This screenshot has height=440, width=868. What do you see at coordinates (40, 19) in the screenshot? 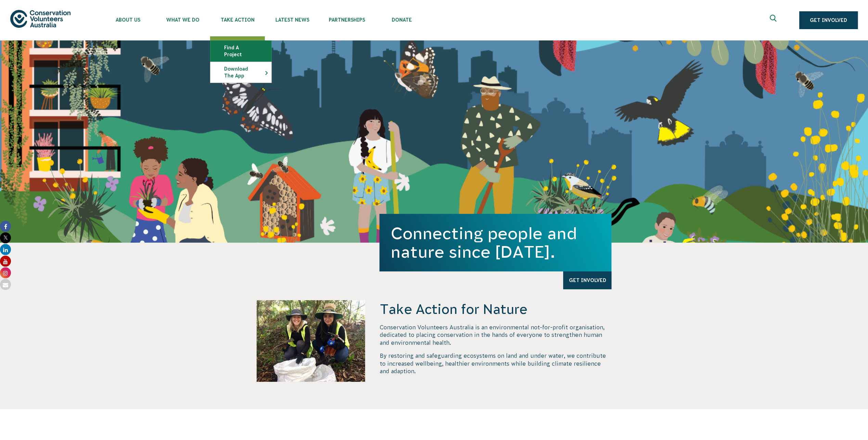
I see `img: logo.svg` at bounding box center [40, 19].